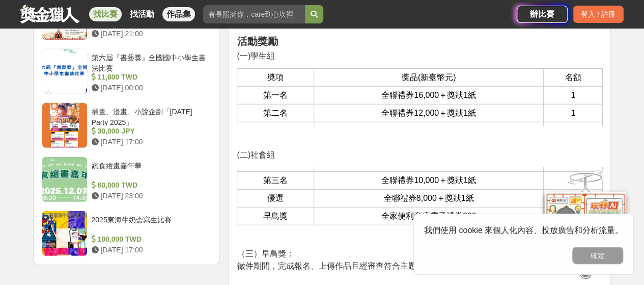 The width and height of the screenshot is (644, 285). I want to click on span: 全聯禮券16,000＋獎狀1紙, so click(429, 95).